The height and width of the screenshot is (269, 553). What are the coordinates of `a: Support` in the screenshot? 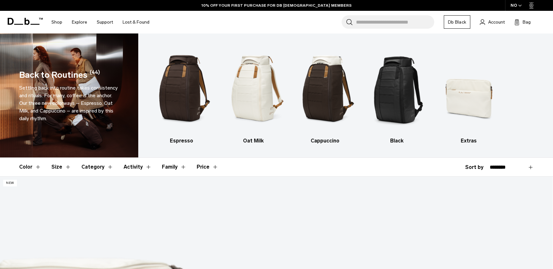 It's located at (105, 22).